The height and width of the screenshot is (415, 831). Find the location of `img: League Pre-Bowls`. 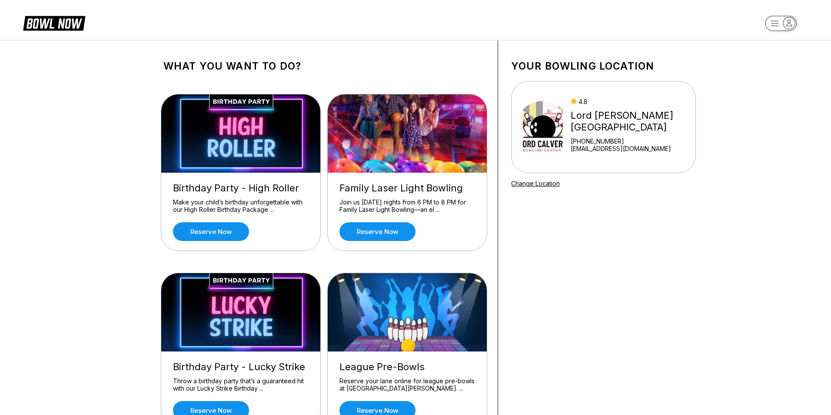

img: League Pre-Bowls is located at coordinates (408, 312).